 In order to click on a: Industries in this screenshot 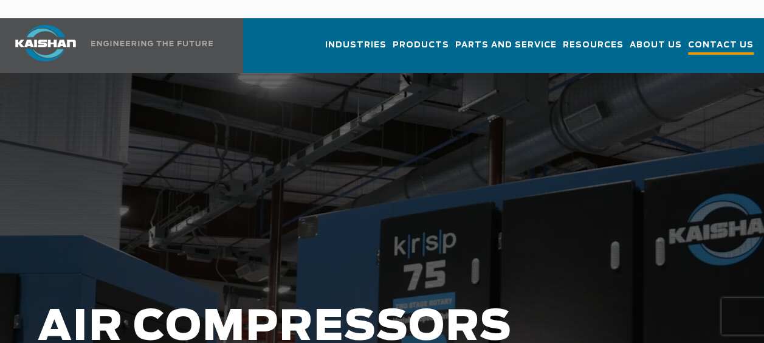, I will do `click(355, 50)`.